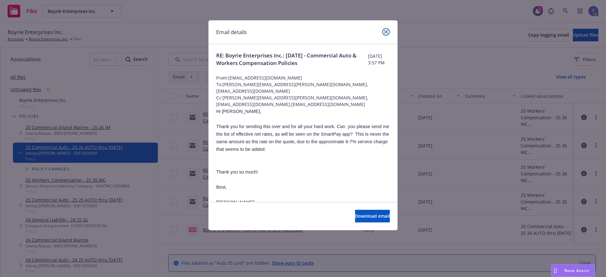 The height and width of the screenshot is (277, 606). Describe the element at coordinates (372, 216) in the screenshot. I see `button: Download email` at that location.